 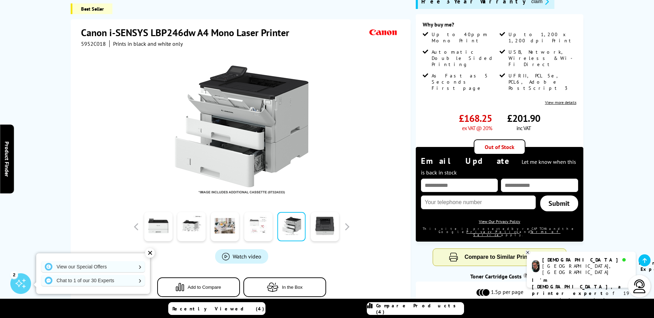 What do you see at coordinates (507, 293) in the screenshot?
I see `span: 1.5p per page` at bounding box center [507, 293].